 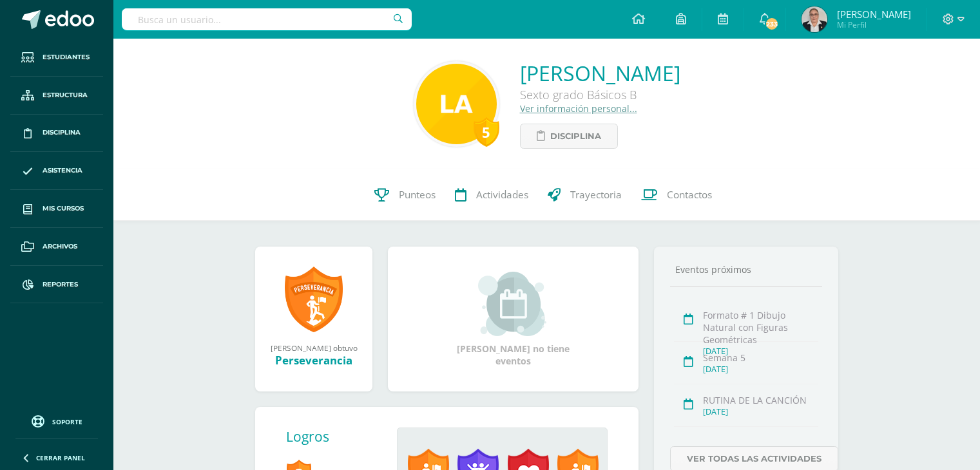 I want to click on span: Estructura, so click(x=65, y=95).